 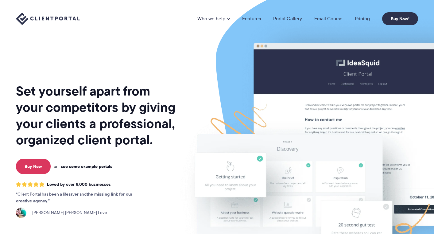 I want to click on a: see some example portals, so click(x=87, y=166).